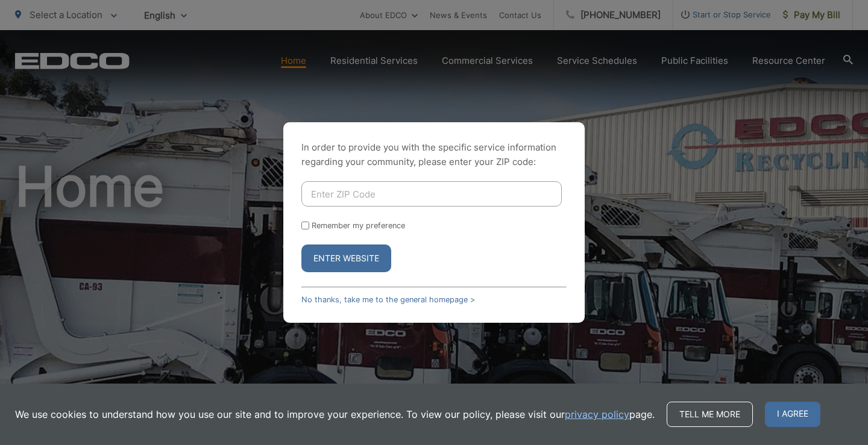 Image resolution: width=868 pixels, height=445 pixels. Describe the element at coordinates (334, 415) in the screenshot. I see `p: We use cookies to understand how you use our site and to improve your experience. To view our pol...` at that location.